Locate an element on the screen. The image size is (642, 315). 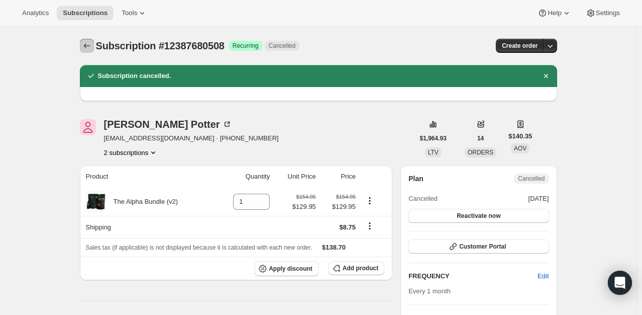
button: 14 is located at coordinates (481, 138).